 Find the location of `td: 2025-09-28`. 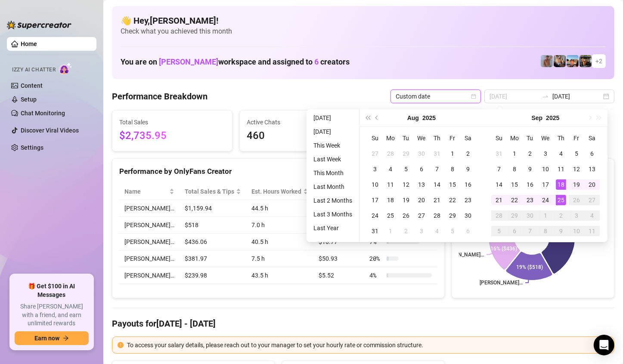

td: 2025-09-28 is located at coordinates (499, 216).